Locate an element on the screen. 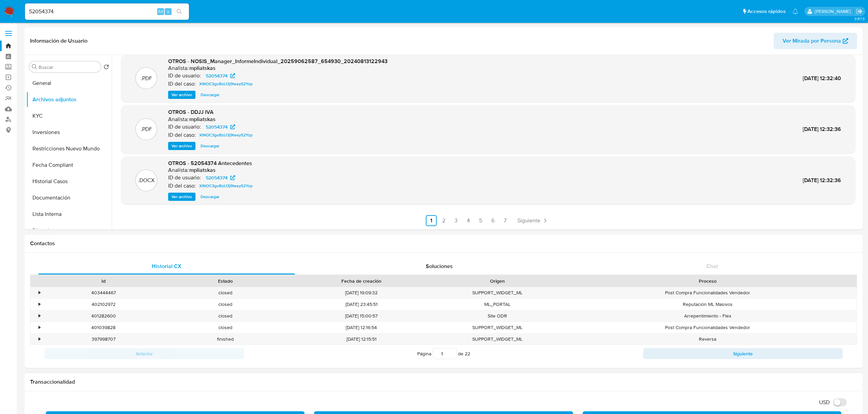 Image resolution: width=868 pixels, height=414 pixels. div: 401282600 is located at coordinates (104, 316).